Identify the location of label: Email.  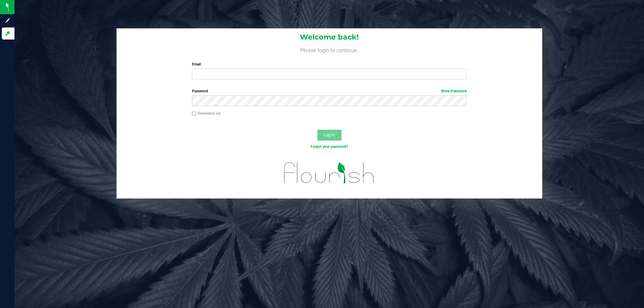
(329, 64).